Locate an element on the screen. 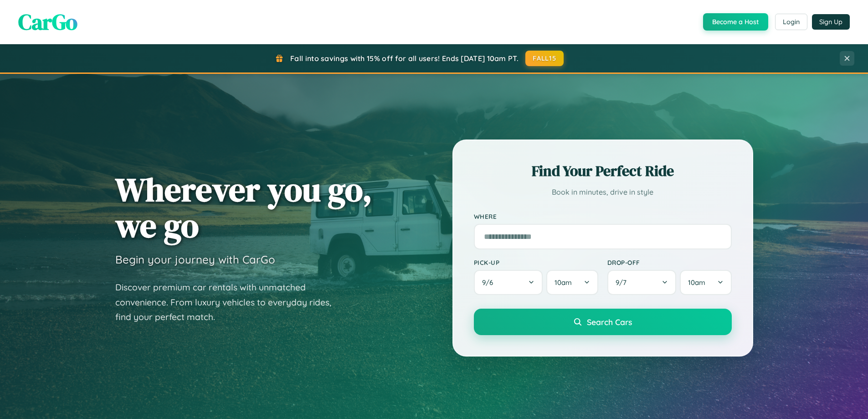  p: Book in minutes, drive in style is located at coordinates (603, 192).